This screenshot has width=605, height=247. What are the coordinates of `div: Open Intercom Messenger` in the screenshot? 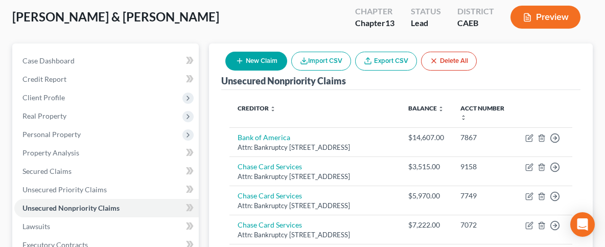 It's located at (582, 224).